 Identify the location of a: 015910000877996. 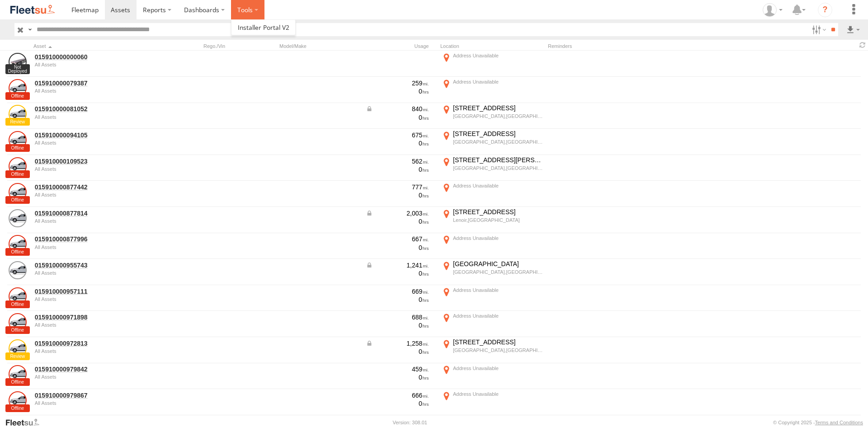
(97, 239).